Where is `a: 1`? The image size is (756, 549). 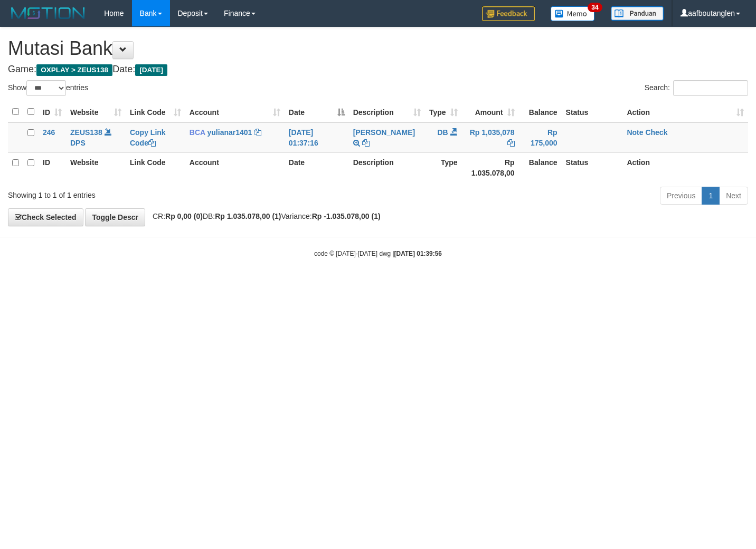
a: 1 is located at coordinates (710, 196).